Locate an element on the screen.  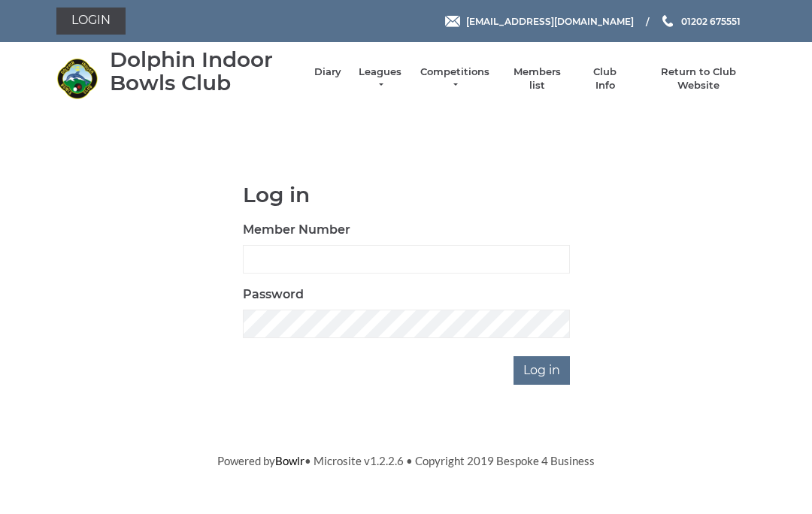
a: Competitions is located at coordinates (455, 79).